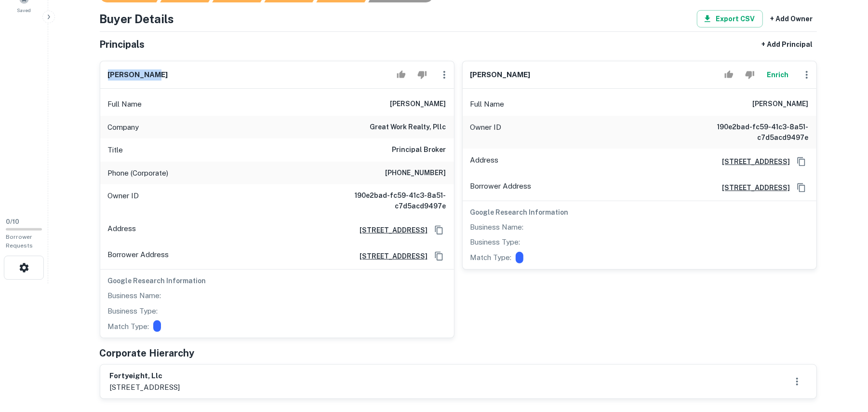 Image resolution: width=868 pixels, height=412 pixels. I want to click on button: + Add Owner, so click(792, 19).